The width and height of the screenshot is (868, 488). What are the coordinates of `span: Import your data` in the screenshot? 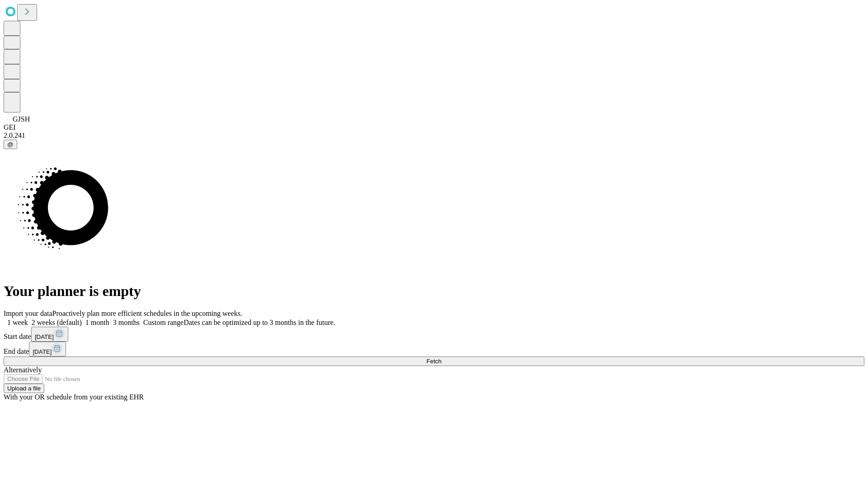 It's located at (28, 313).